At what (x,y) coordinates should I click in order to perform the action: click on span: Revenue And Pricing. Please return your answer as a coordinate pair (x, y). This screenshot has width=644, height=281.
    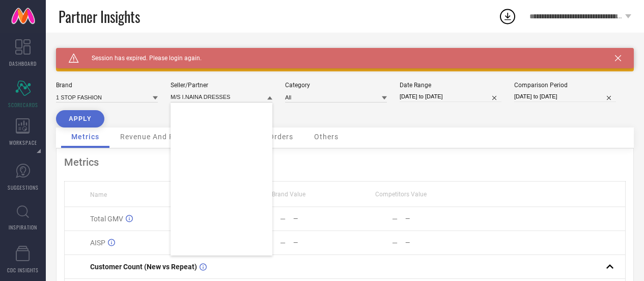
    Looking at the image, I should click on (157, 136).